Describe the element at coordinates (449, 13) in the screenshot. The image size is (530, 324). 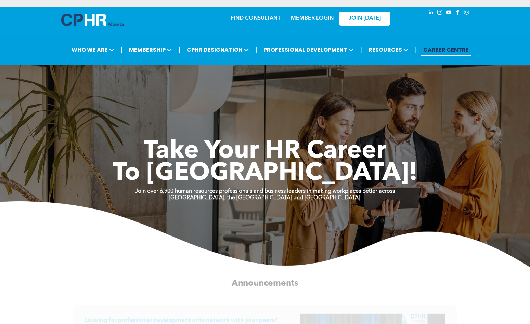
I see `a: youtube` at that location.